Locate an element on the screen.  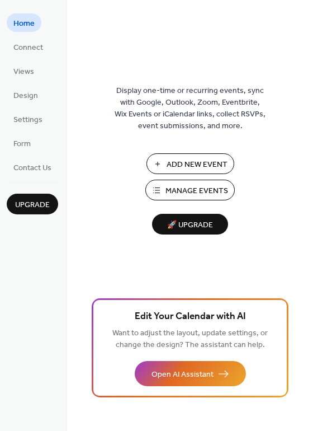
button: 🚀 Upgrade is located at coordinates (190, 224).